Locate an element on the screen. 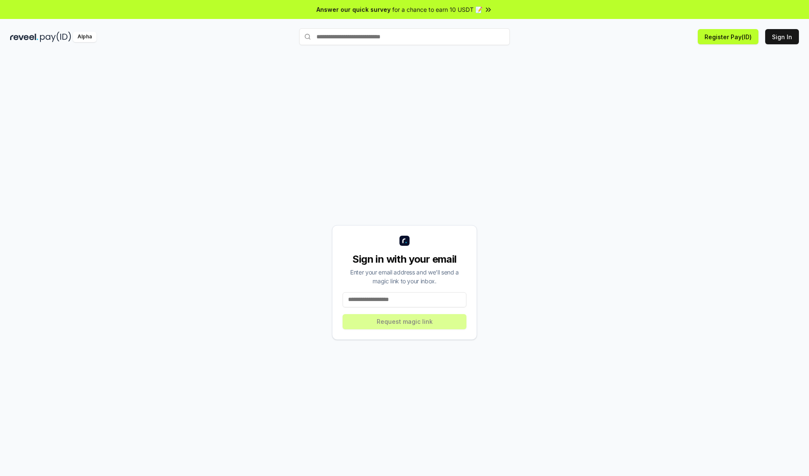 The image size is (809, 476). img: reveel_dark is located at coordinates (24, 37).